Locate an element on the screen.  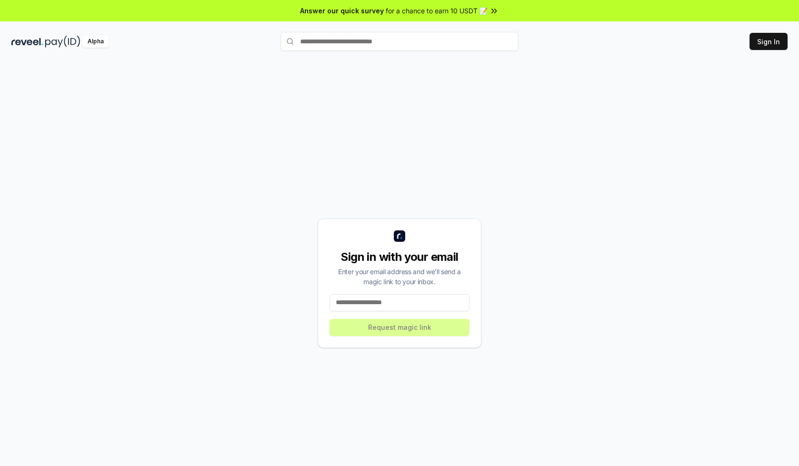
img: logo_small is located at coordinates (400, 236).